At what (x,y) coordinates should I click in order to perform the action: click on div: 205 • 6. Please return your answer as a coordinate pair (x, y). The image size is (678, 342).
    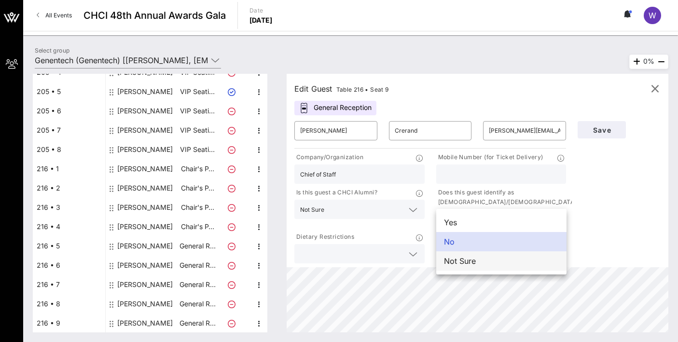
    Looking at the image, I should click on (69, 111).